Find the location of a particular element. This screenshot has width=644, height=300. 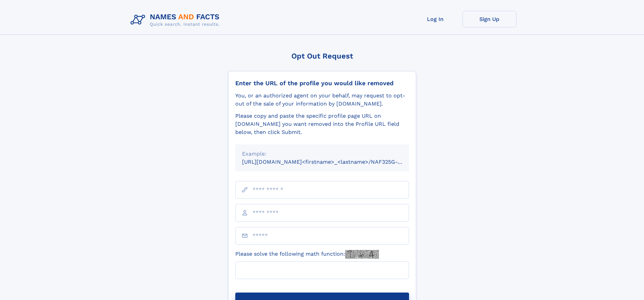

div: Example: is located at coordinates (322, 154).